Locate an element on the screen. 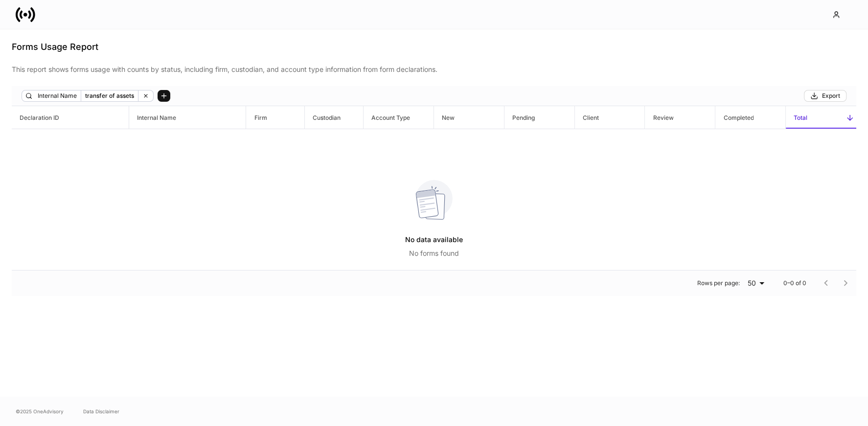  p: transfer of assets is located at coordinates (109, 96).